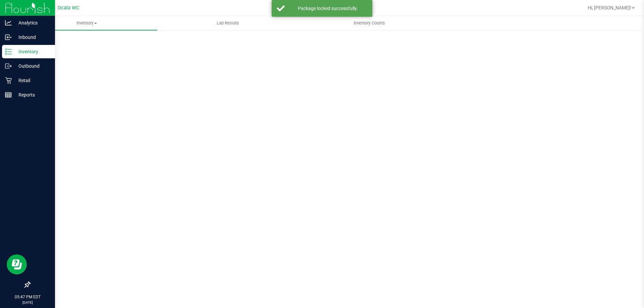 The width and height of the screenshot is (644, 308). What do you see at coordinates (369, 23) in the screenshot?
I see `a: Inventory Counts` at bounding box center [369, 23].